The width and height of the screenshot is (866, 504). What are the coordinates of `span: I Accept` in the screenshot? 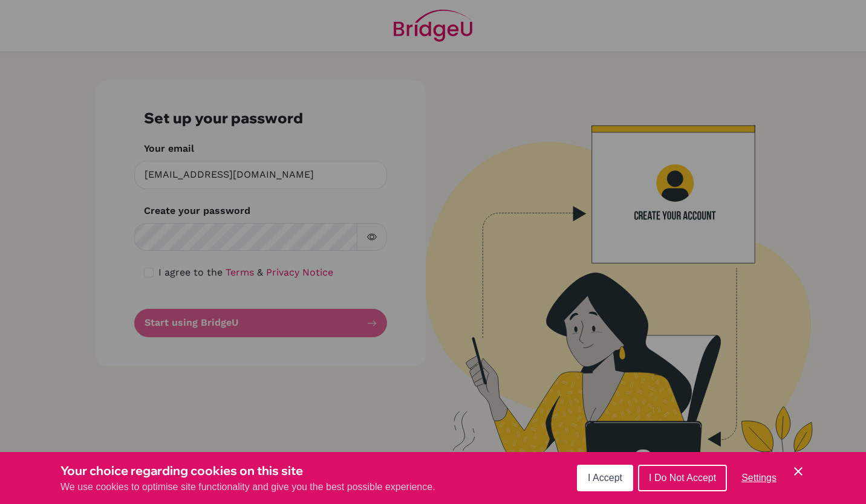 It's located at (604, 478).